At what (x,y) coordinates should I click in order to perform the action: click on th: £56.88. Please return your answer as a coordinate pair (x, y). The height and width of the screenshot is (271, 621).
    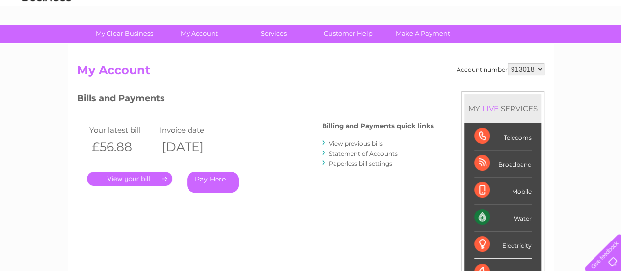
    Looking at the image, I should click on (122, 146).